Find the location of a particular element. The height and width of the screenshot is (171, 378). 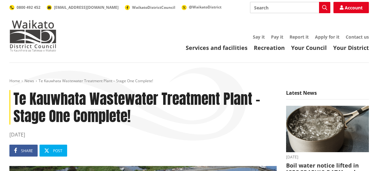

span: WaikatoDistrictCouncil is located at coordinates (154, 7).